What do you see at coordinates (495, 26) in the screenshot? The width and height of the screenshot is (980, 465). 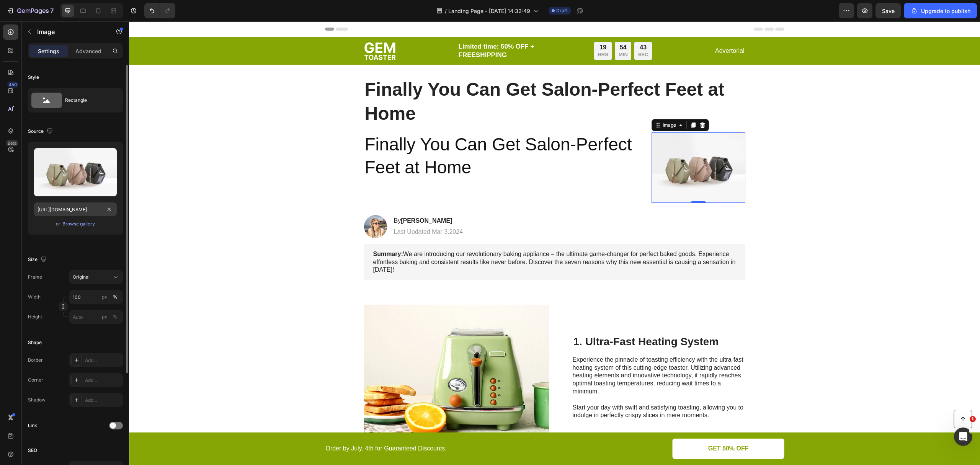 I see `div: 54` at bounding box center [495, 26].